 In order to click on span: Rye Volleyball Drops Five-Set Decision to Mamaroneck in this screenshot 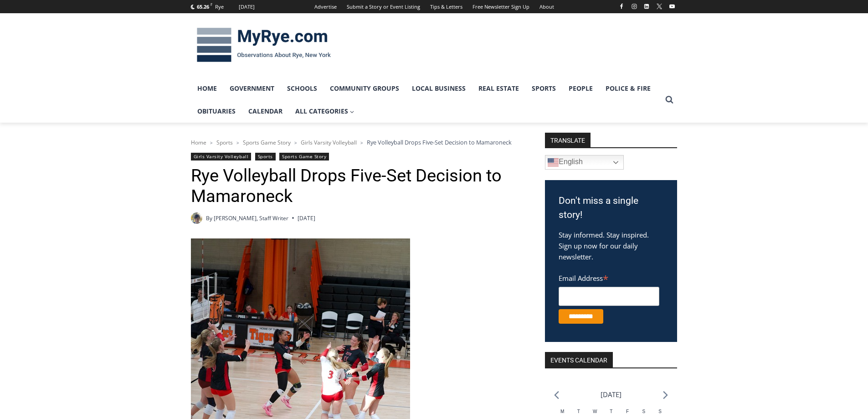, I will do `click(439, 142)`.